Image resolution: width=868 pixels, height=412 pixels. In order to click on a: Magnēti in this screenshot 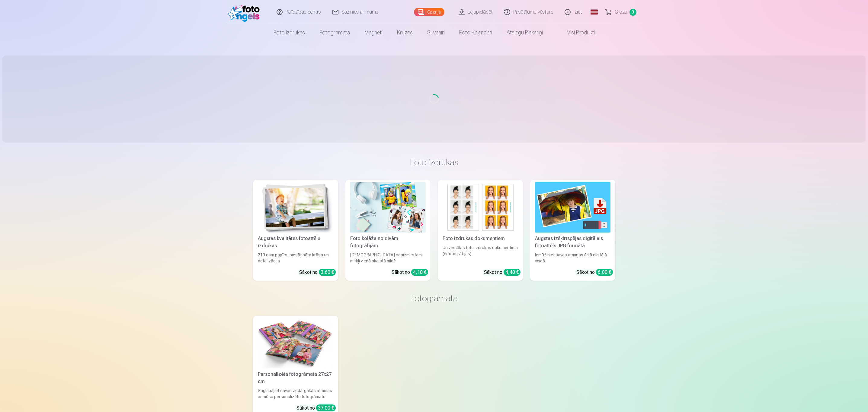, I will do `click(373, 33)`.